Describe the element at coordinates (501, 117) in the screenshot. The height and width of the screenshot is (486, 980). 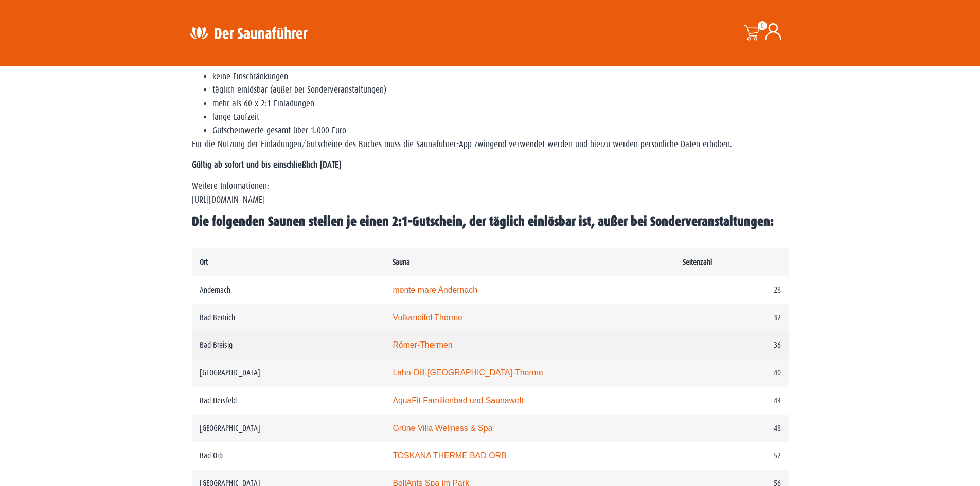
I see `li: lange Laufzeit` at that location.